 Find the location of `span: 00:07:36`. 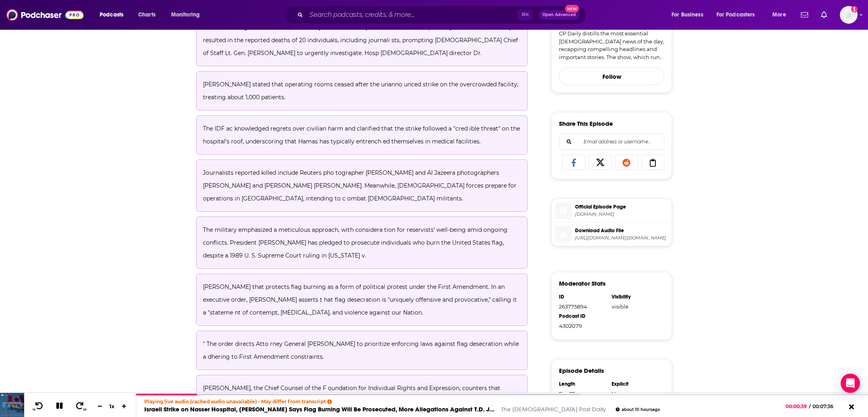

span: 00:07:36 is located at coordinates (826, 406).